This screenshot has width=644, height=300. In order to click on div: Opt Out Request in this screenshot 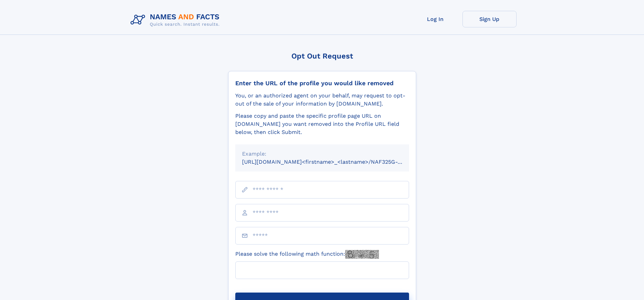, I will do `click(322, 56)`.